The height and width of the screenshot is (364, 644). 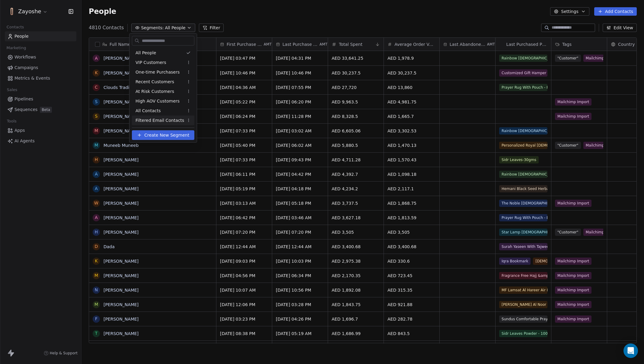 What do you see at coordinates (160, 120) in the screenshot?
I see `span: Filtered Email Contacts` at bounding box center [160, 120].